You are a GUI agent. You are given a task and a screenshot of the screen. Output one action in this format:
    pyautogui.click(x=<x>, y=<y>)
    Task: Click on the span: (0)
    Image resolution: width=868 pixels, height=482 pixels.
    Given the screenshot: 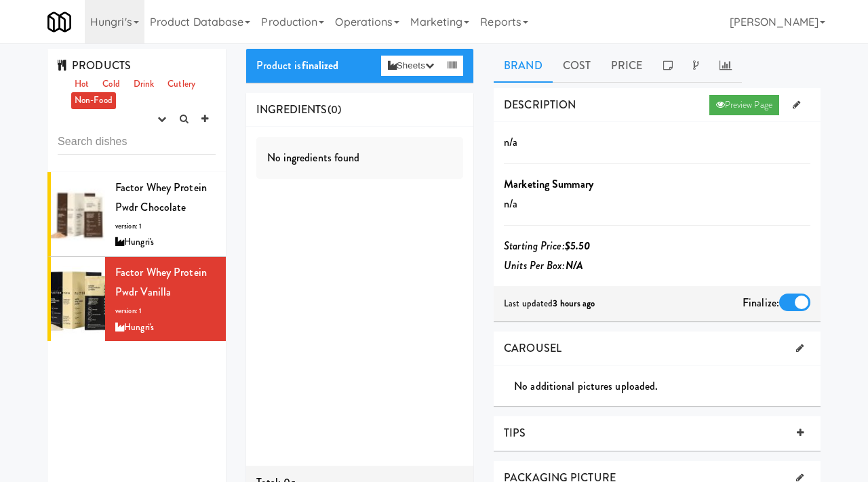 What is the action you would take?
    pyautogui.click(x=335, y=109)
    